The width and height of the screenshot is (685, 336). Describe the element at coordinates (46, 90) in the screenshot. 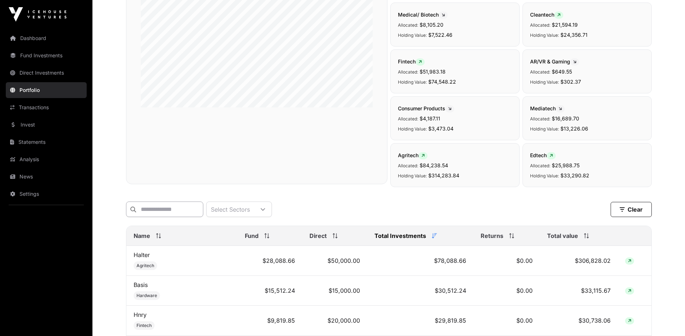

I see `a: Portfolio` at that location.